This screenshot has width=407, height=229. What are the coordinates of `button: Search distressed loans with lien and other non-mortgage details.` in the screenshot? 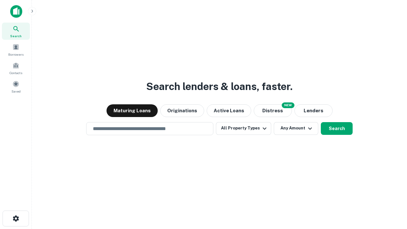 It's located at (273, 111).